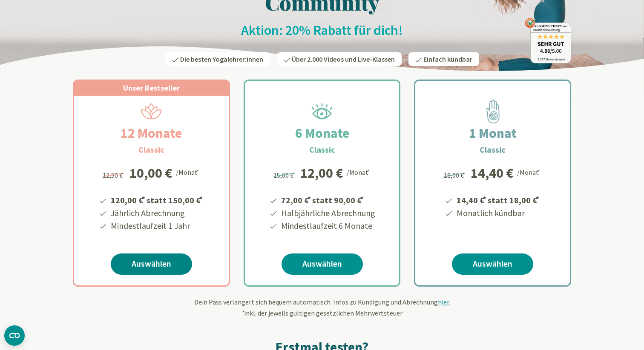  What do you see at coordinates (343, 59) in the screenshot?
I see `span: Über 2.000 Videos und Live-Klassen` at bounding box center [343, 59].